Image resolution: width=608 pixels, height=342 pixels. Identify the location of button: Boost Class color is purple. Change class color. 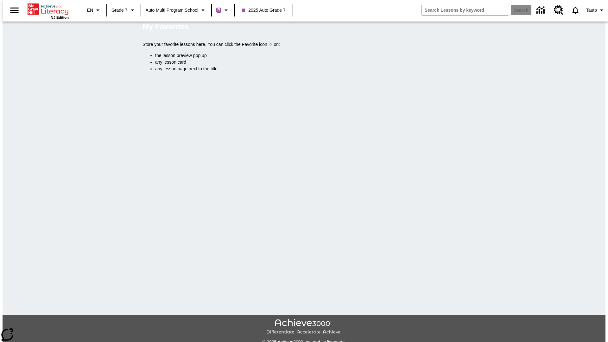
(223, 10).